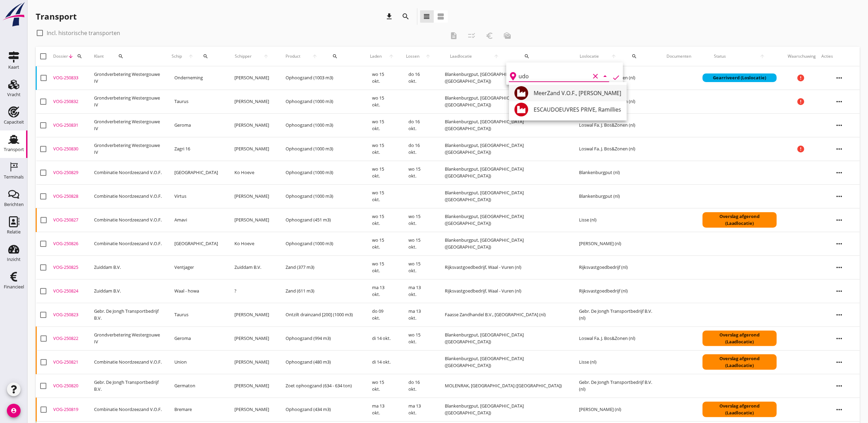  What do you see at coordinates (70, 339) in the screenshot?
I see `div: VOG-250822` at bounding box center [70, 339].